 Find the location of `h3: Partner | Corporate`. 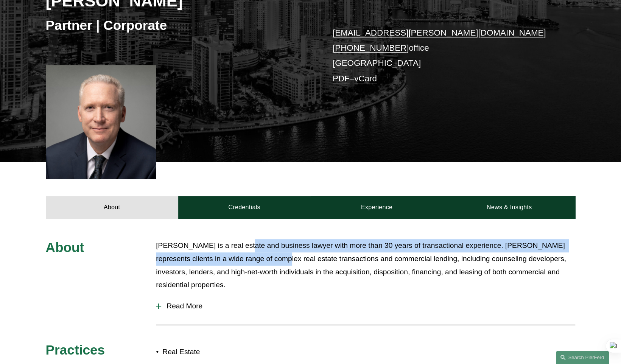

h3: Partner | Corporate is located at coordinates (178, 25).